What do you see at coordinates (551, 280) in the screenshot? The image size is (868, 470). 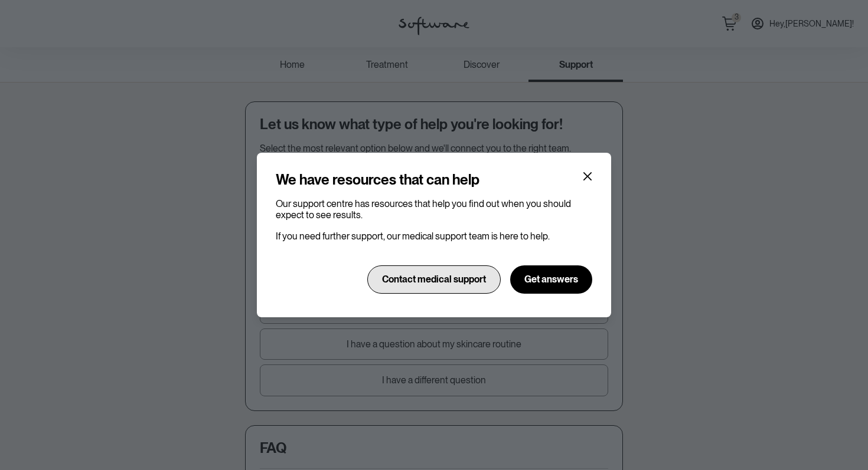 I see `button: Get answers` at bounding box center [551, 280].